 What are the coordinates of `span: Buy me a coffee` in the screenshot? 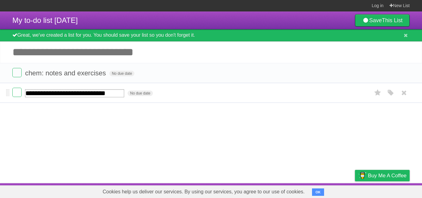 It's located at (387, 175).